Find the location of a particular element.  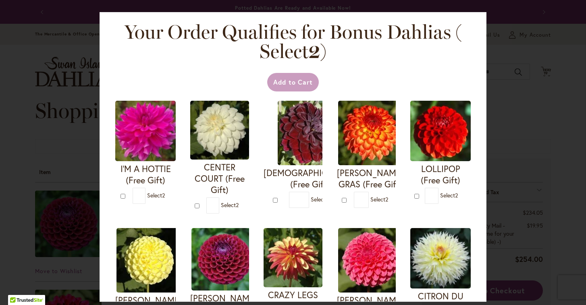

img: MARDY GRAS (Free Gift) is located at coordinates (371, 133).